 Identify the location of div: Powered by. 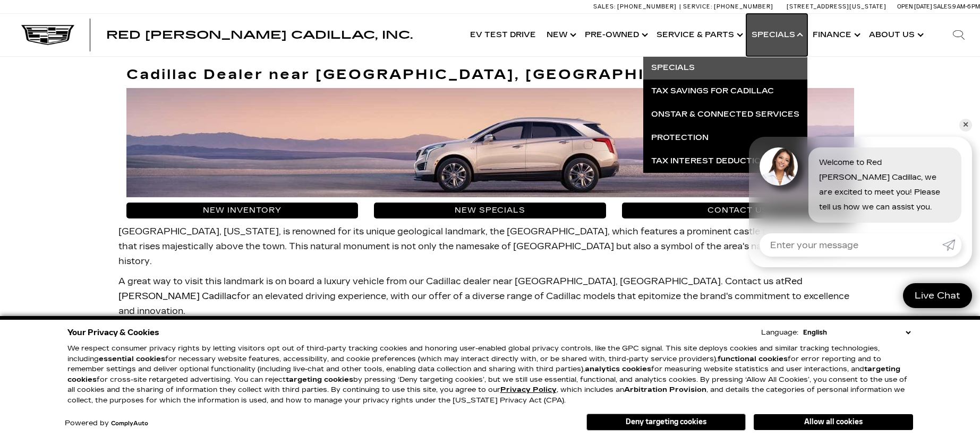
(106, 424).